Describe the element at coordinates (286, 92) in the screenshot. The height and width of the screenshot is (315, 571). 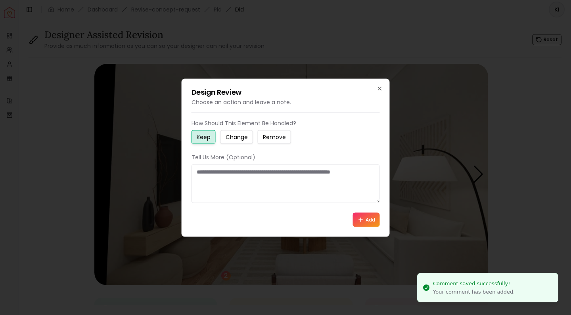
I see `h2: Design Review` at that location.